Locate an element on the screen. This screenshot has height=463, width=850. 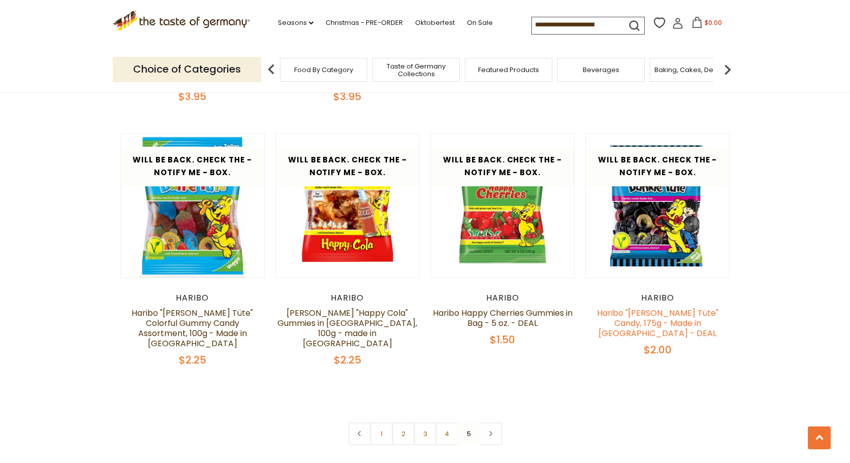
a: 1 is located at coordinates (381, 434).